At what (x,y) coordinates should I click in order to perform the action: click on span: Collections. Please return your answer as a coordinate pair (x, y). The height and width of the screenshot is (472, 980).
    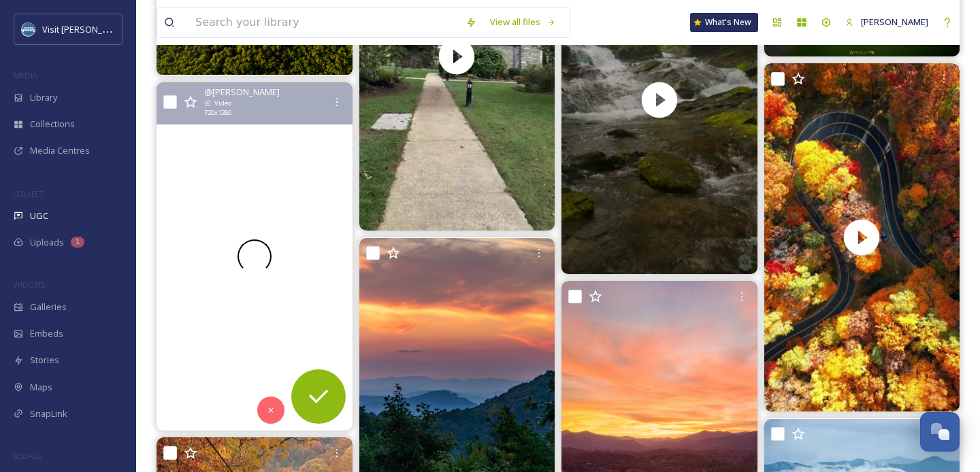
    Looking at the image, I should click on (52, 124).